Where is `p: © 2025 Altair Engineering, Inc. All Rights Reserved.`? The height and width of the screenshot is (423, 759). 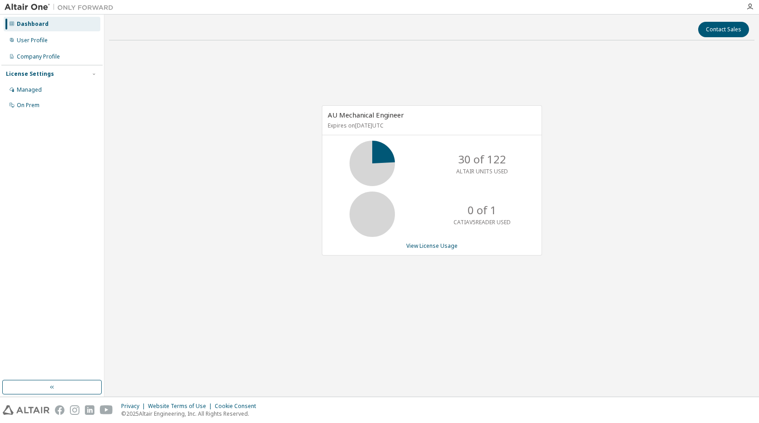
p: © 2025 Altair Engineering, Inc. All Rights Reserved. is located at coordinates (191, 414).